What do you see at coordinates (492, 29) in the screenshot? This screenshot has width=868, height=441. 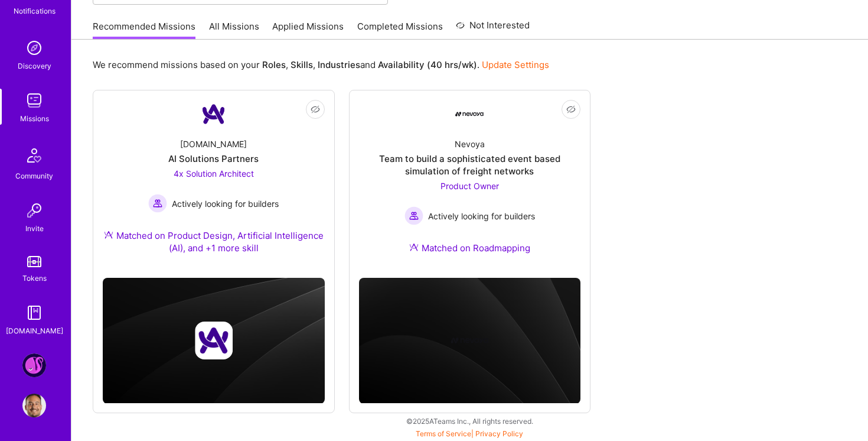 I see `a: Not Interested` at bounding box center [492, 29].